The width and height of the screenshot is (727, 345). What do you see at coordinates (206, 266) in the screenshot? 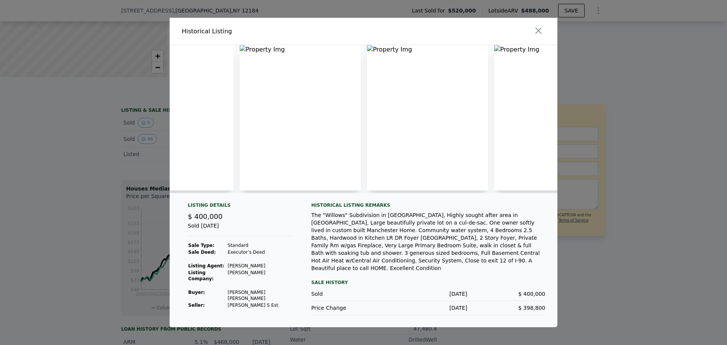
I see `strong: Listing Agent:` at bounding box center [206, 266].